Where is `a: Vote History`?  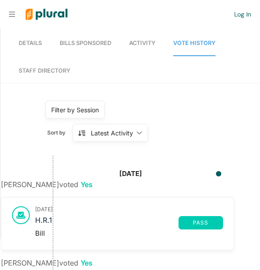 a: Vote History is located at coordinates (194, 43).